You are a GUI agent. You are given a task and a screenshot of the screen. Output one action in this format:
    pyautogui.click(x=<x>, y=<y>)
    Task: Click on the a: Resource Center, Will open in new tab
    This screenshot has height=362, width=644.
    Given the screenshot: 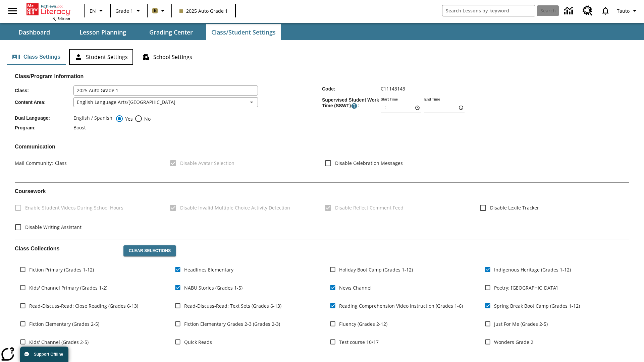 What is the action you would take?
    pyautogui.click(x=588, y=11)
    